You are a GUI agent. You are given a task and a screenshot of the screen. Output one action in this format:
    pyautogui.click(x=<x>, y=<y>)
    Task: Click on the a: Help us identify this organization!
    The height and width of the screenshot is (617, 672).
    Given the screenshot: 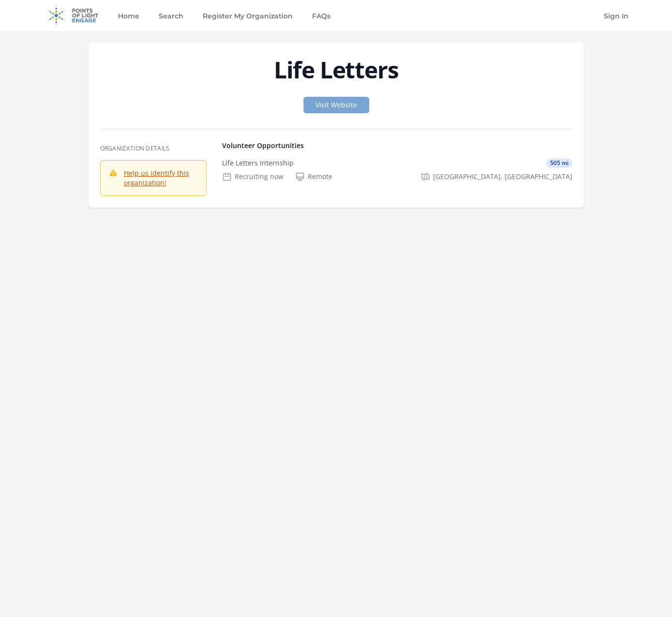 What is the action you would take?
    pyautogui.click(x=156, y=178)
    